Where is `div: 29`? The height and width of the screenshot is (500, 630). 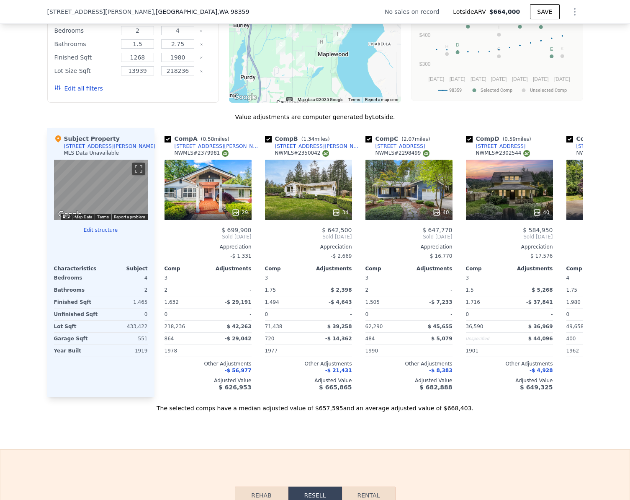 div: 29 is located at coordinates (240, 212).